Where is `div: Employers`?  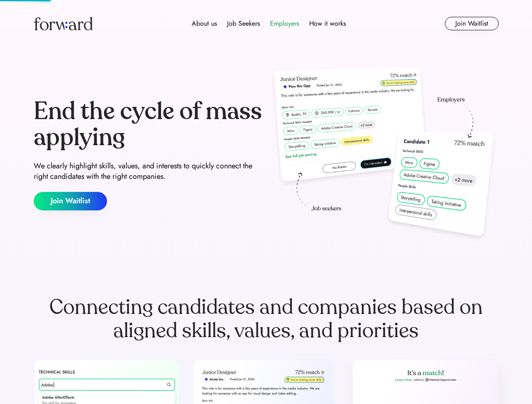 div: Employers is located at coordinates (284, 24).